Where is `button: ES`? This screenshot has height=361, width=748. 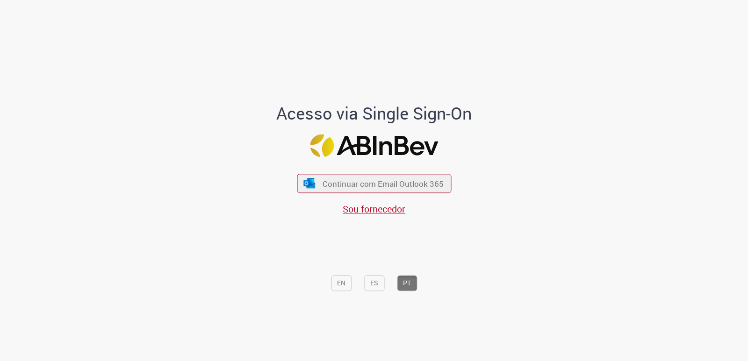
button: ES is located at coordinates (374, 284).